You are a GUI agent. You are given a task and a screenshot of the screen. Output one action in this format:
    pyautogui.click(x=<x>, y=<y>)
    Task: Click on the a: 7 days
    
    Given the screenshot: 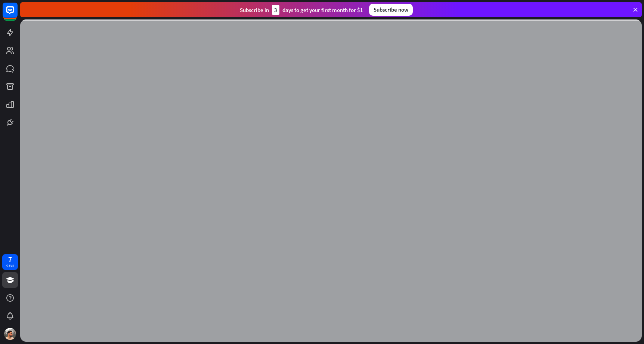 What is the action you would take?
    pyautogui.click(x=10, y=262)
    